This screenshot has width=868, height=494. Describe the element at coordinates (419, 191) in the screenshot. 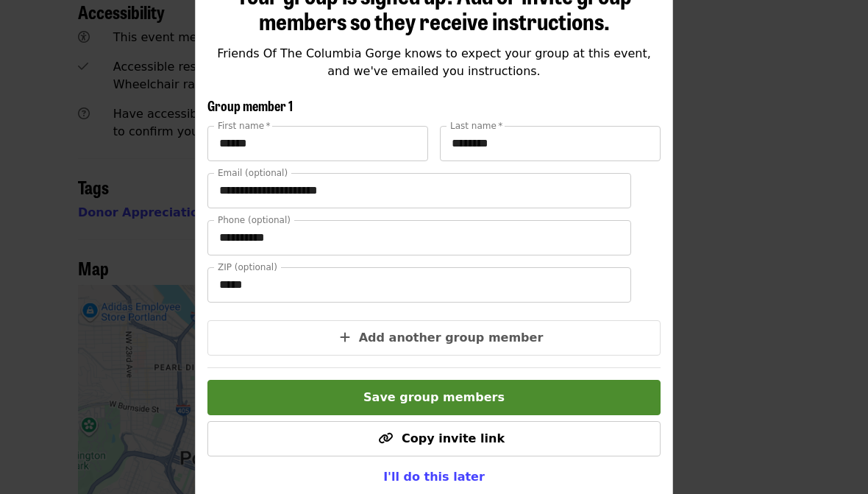

I see `input: Email (optional)` at that location.